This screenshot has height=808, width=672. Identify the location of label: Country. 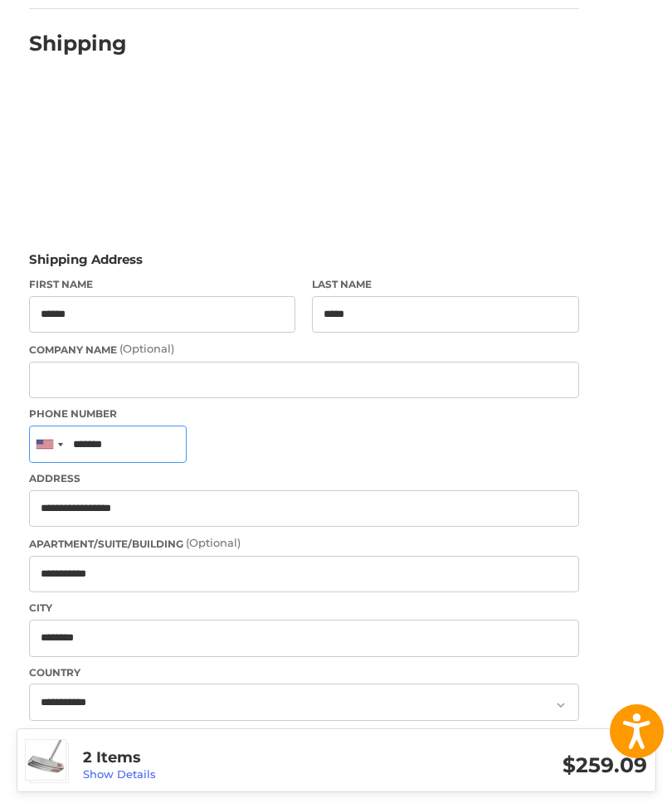
(304, 673).